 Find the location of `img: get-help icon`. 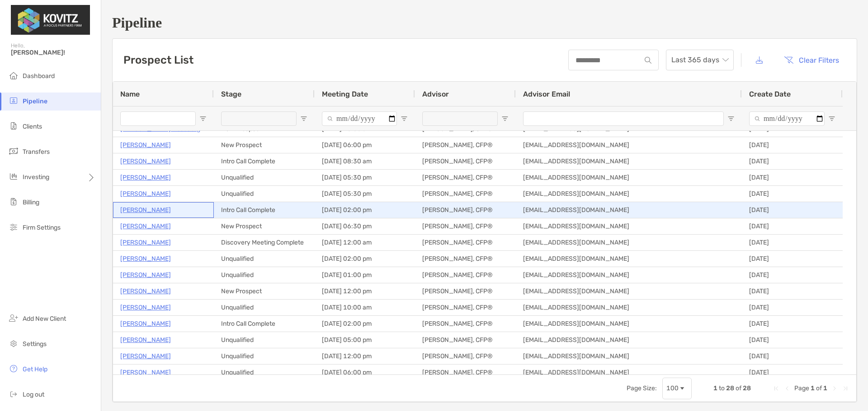

img: get-help icon is located at coordinates (14, 369).